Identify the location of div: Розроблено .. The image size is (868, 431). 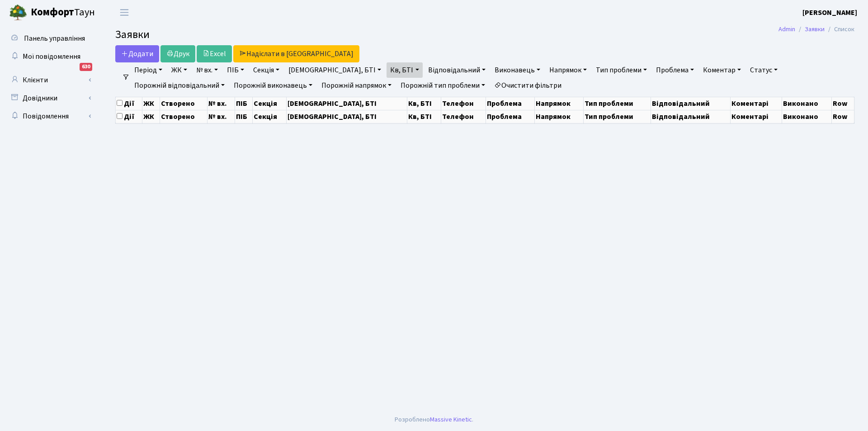
(434, 420).